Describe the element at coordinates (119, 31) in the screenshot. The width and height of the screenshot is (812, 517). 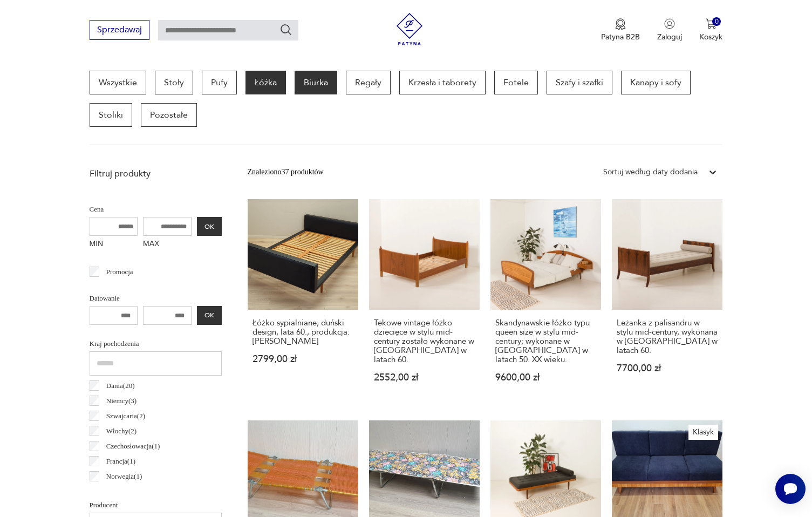
I see `a: Sprzedawaj` at that location.